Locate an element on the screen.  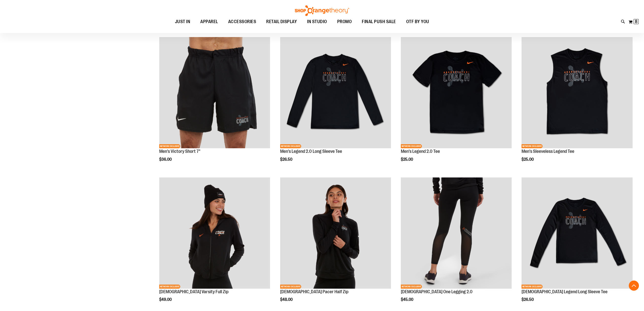
a: OTF Mens Coach FA23 Legend Sleeveless Tee - Black primary imageNETWORK EXCLUSIVE is located at coordinates (577, 93).